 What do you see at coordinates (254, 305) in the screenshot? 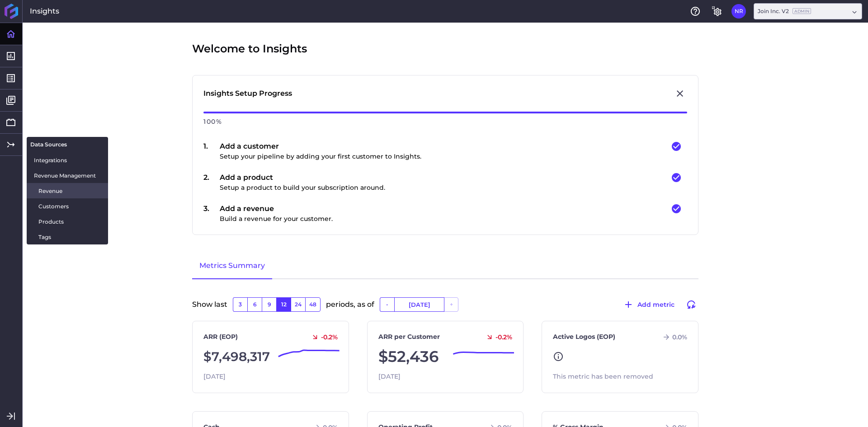
I see `button: 6` at bounding box center [254, 305].